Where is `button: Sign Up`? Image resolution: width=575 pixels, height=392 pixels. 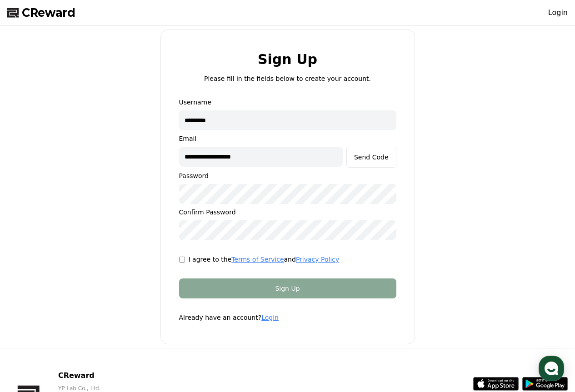 button: Sign Up is located at coordinates (288, 288).